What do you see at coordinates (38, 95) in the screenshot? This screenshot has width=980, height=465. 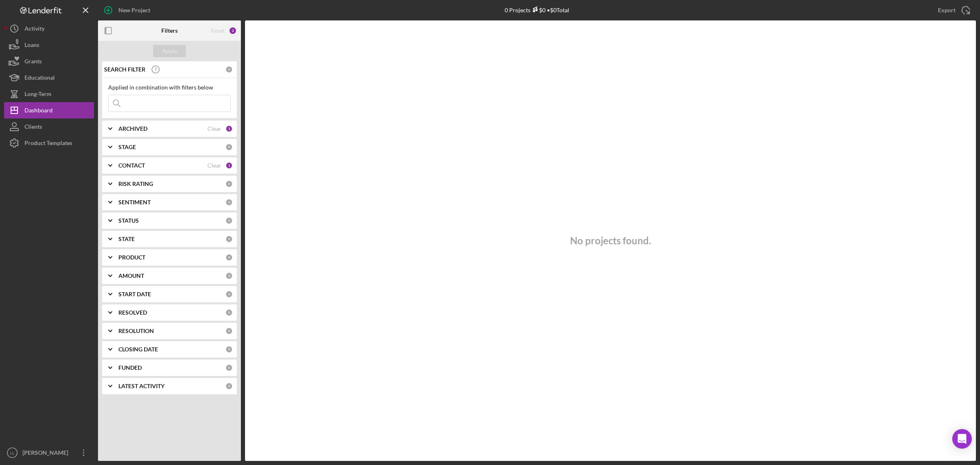 I see `div: Long-Term` at bounding box center [38, 95].